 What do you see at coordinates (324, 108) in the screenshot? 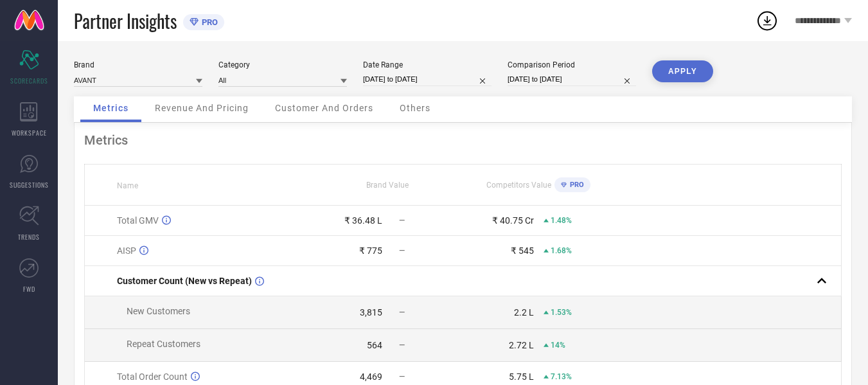
I see `span: Customer And Orders` at bounding box center [324, 108].